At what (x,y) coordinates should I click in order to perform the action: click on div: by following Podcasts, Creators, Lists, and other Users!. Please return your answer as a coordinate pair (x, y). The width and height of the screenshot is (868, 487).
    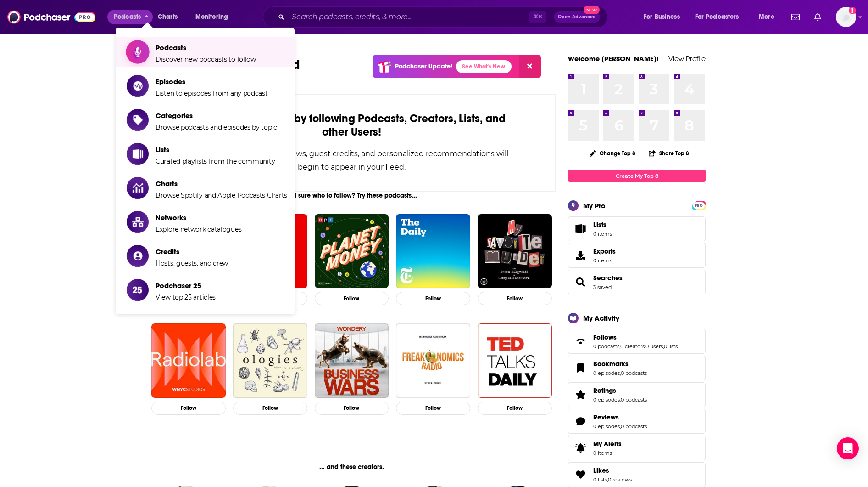
    Looking at the image, I should click on (351, 125).